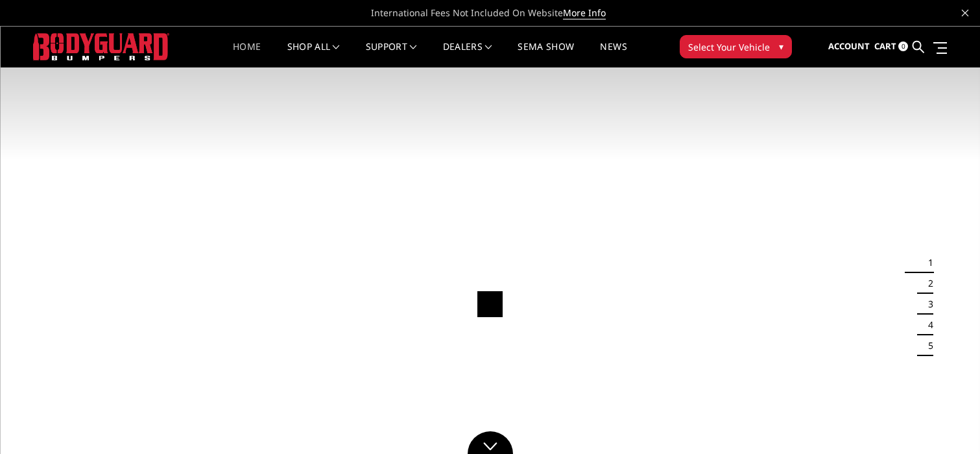 This screenshot has height=454, width=980. I want to click on button: 5 of 5, so click(927, 345).